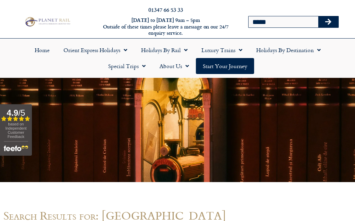 The image size is (355, 221). What do you see at coordinates (222, 50) in the screenshot?
I see `a: Luxury Trains` at bounding box center [222, 50].